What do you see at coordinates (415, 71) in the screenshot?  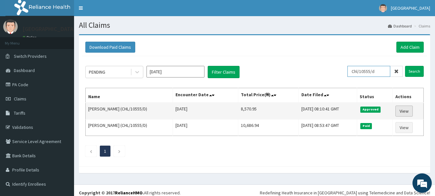 I see `input: Search` at bounding box center [415, 71].